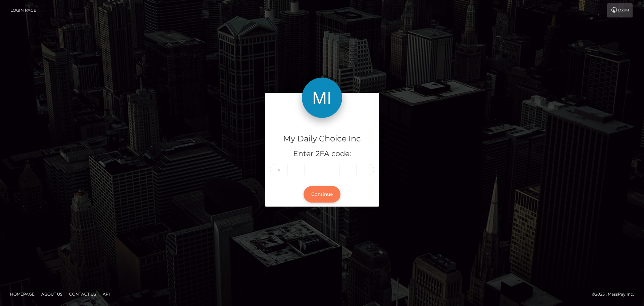 Image resolution: width=644 pixels, height=306 pixels. I want to click on button: Continue, so click(322, 194).